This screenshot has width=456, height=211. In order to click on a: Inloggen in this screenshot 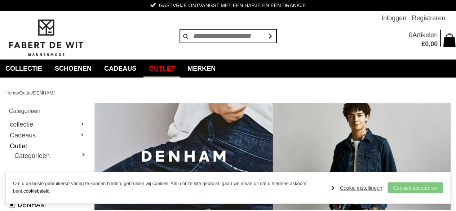, I will do `click(393, 18)`.